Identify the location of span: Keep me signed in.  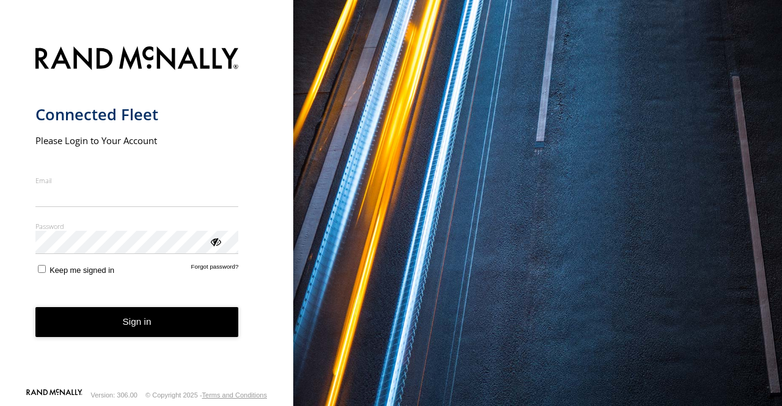
(82, 270).